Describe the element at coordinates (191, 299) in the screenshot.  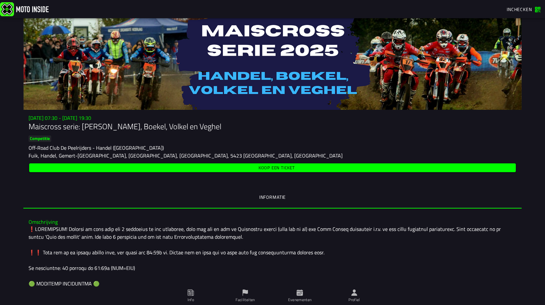
I see `ion-label: Info` at that location.